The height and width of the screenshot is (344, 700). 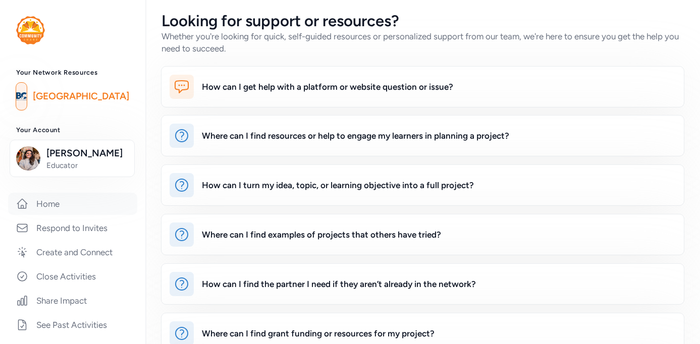 I want to click on div: Where can I find examples of projects that others have tried?, so click(x=321, y=235).